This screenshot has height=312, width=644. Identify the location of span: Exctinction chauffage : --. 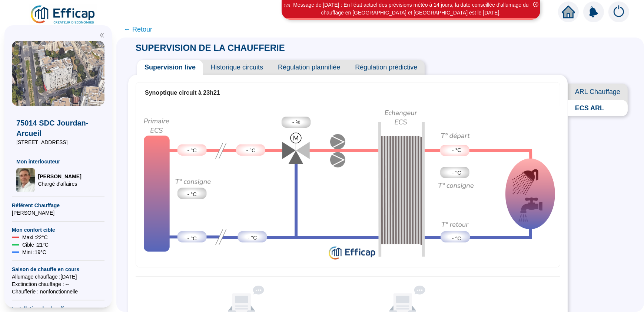
(58, 284).